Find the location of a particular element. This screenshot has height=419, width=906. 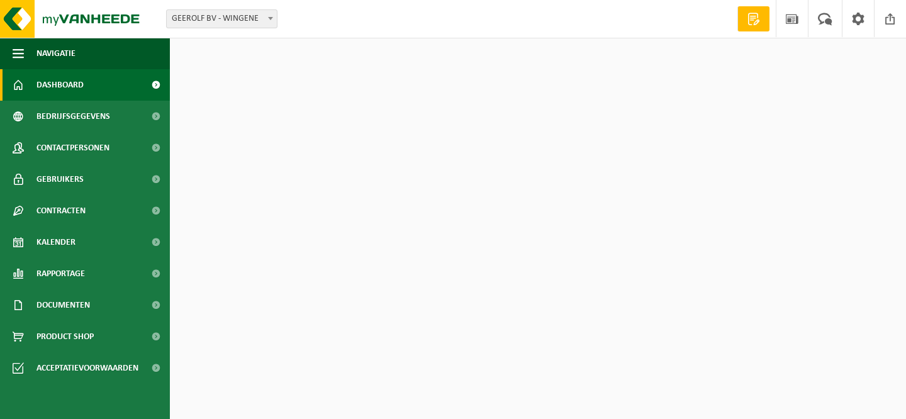

span: Contactpersonen is located at coordinates (73, 148).